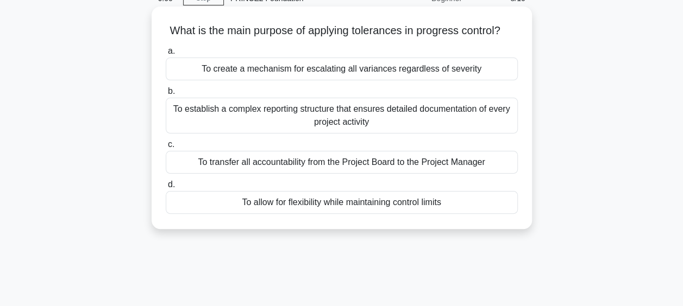 This screenshot has height=306, width=683. I want to click on div: To create a mechanism for escalating all variances regardless of severity, so click(342, 69).